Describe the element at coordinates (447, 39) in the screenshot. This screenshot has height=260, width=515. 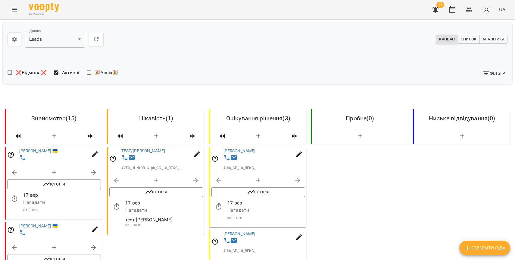
I see `span: Канбан` at that location.